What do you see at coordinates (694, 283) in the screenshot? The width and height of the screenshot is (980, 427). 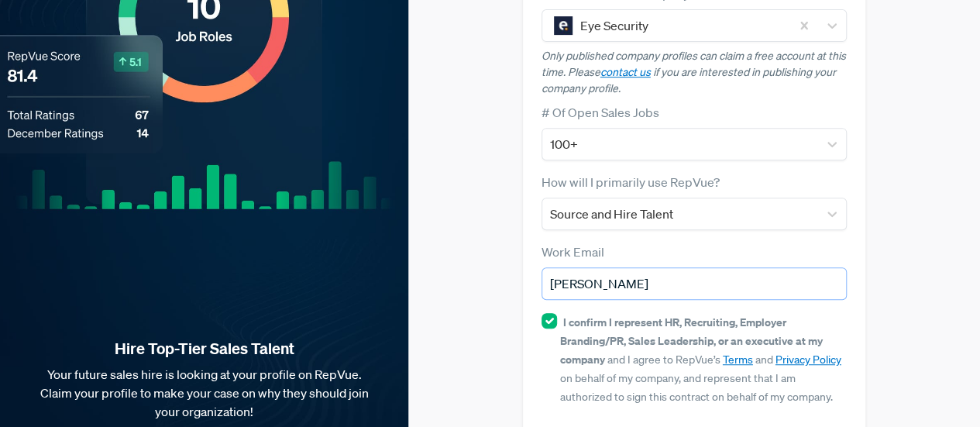 I see `input: Email` at bounding box center [694, 283].